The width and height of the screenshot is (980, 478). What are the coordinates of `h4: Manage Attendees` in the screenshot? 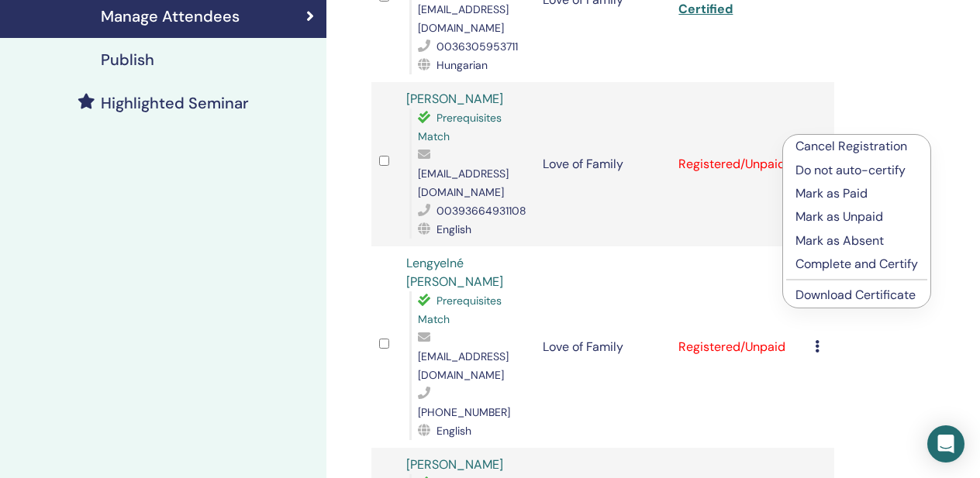 It's located at (170, 16).